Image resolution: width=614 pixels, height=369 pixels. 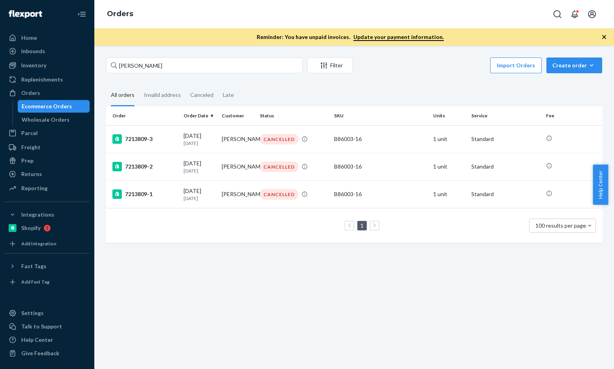 What do you see at coordinates (47, 313) in the screenshot?
I see `a: Settings` at bounding box center [47, 313].